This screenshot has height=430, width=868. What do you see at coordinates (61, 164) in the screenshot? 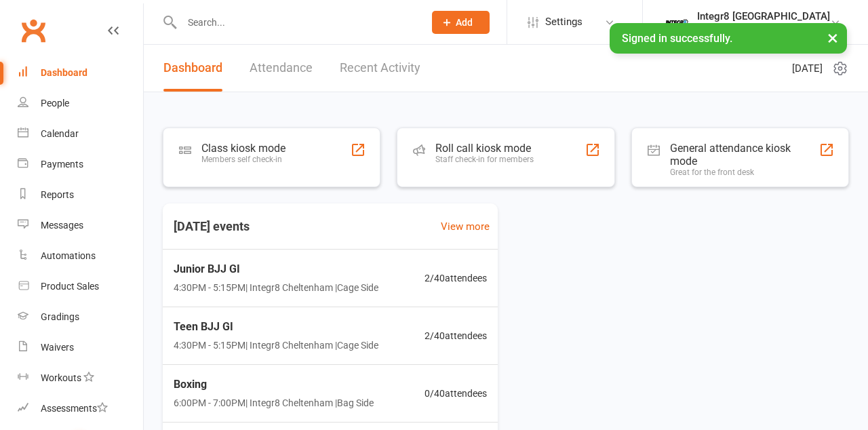
I see `div: Payments` at bounding box center [61, 164].